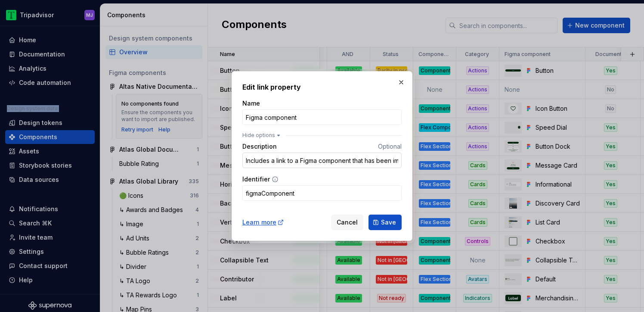 This screenshot has width=644, height=312. What do you see at coordinates (251, 103) in the screenshot?
I see `label: Name` at bounding box center [251, 103].